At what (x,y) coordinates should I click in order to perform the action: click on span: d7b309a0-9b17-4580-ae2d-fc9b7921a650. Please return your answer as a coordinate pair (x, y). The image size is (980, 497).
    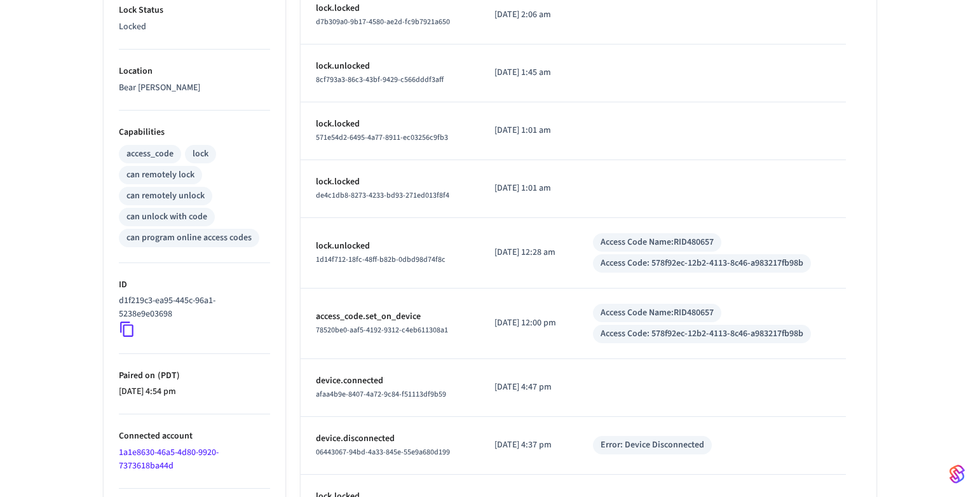
    Looking at the image, I should click on (383, 22).